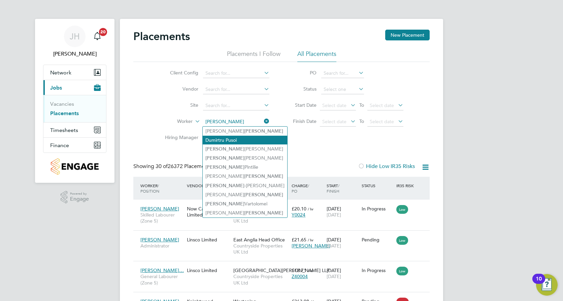 This screenshot has height=301, width=563. Describe the element at coordinates (307, 188) in the screenshot. I see `div: Charge` at that location.